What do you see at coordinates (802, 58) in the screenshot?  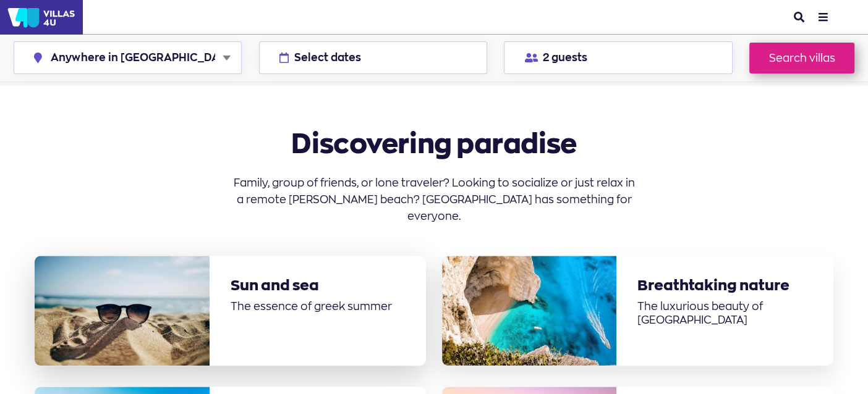 I see `a: Search villas` at bounding box center [802, 58].